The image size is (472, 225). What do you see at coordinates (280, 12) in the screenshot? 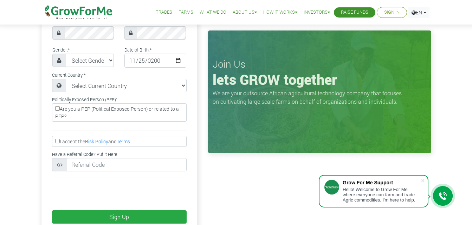
I see `a: How it Works` at bounding box center [280, 12].